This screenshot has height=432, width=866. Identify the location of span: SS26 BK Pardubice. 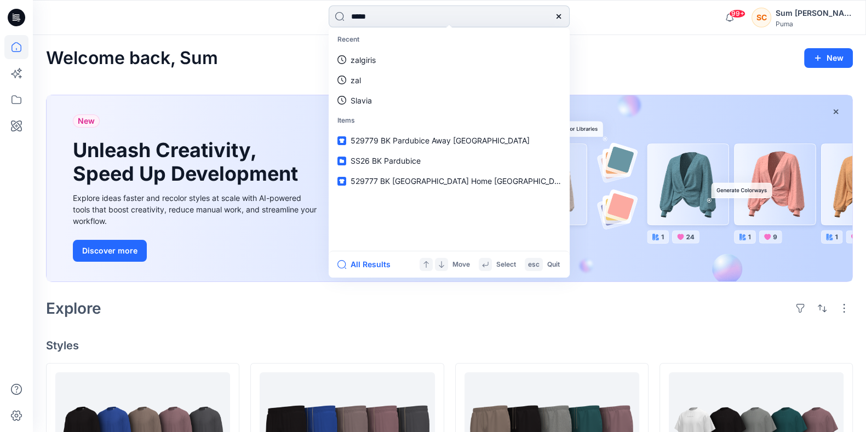
(385, 160).